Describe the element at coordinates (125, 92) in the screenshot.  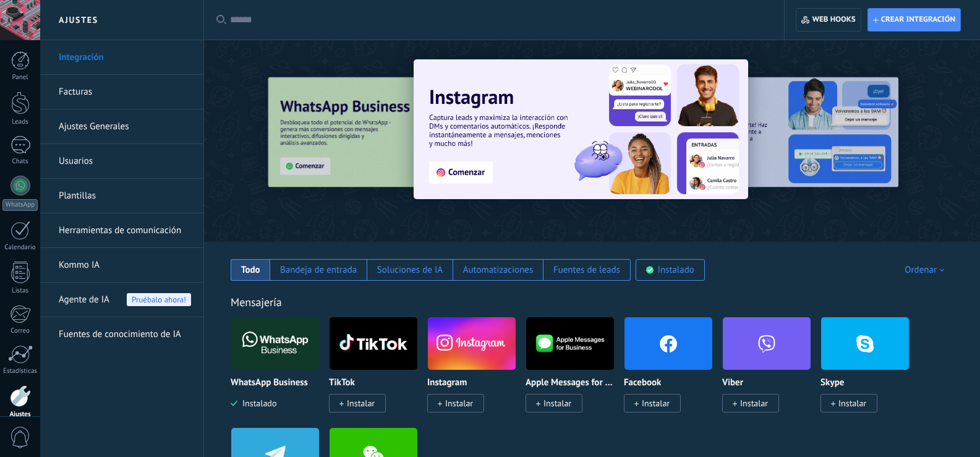
I see `a: Facturas` at that location.